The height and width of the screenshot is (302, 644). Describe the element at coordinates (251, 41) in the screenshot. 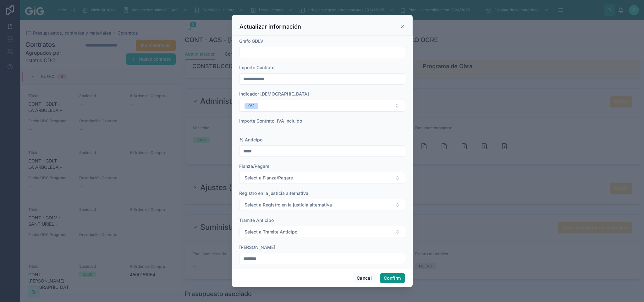

I see `span: Grafo GDLV` at that location.